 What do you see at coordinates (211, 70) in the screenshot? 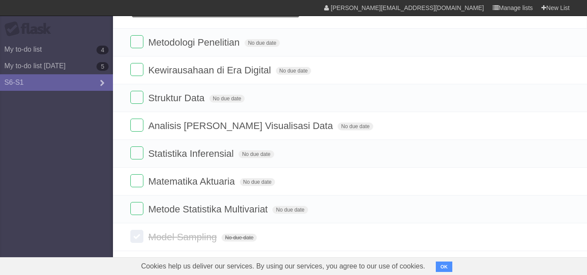
I see `span: Kewirausahaan di Era Digital` at bounding box center [211, 70].